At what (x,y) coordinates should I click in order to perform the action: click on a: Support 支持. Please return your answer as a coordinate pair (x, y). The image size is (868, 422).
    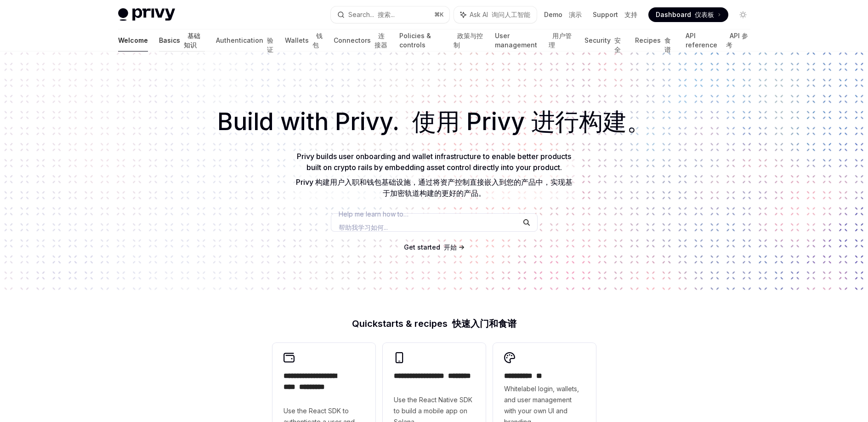
    Looking at the image, I should click on (615, 14).